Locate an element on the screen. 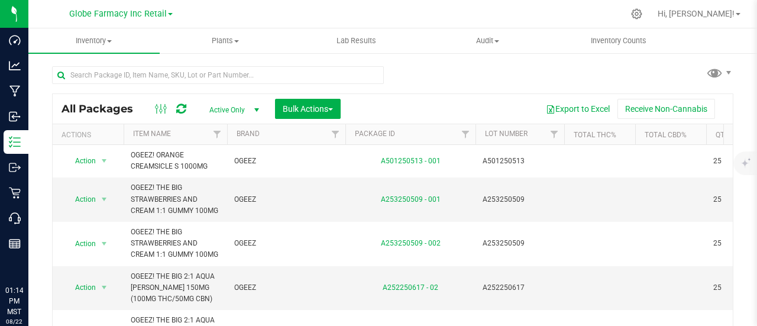 The height and width of the screenshot is (326, 757). div: Actions is located at coordinates (90, 135).